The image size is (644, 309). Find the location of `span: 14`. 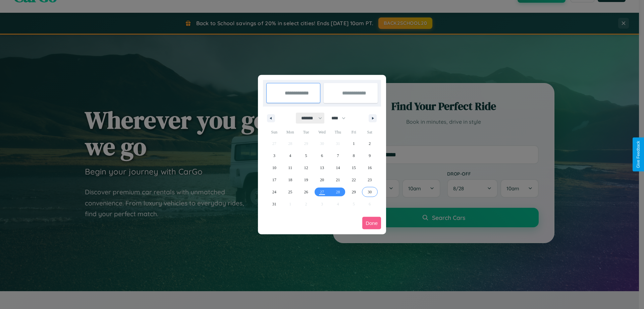

span: 14 is located at coordinates (338, 168).